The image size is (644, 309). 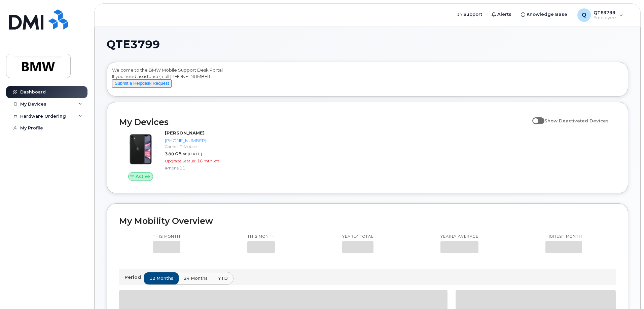 I want to click on span: Show Deactivated Devices, so click(x=576, y=121).